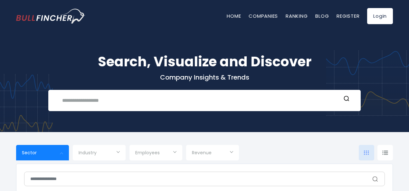 This screenshot has width=409, height=191. Describe the element at coordinates (51, 16) in the screenshot. I see `img: bullfincher logo` at that location.